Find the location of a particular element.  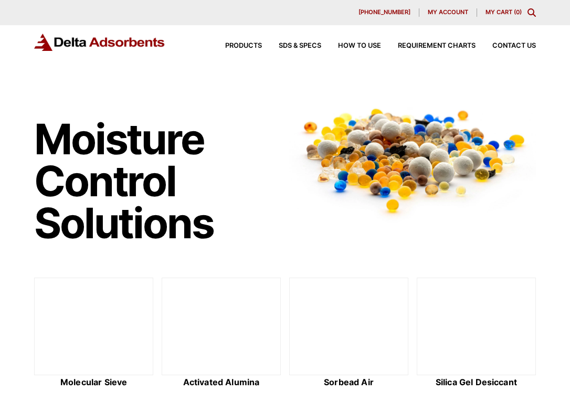

span: My account is located at coordinates (448, 12).